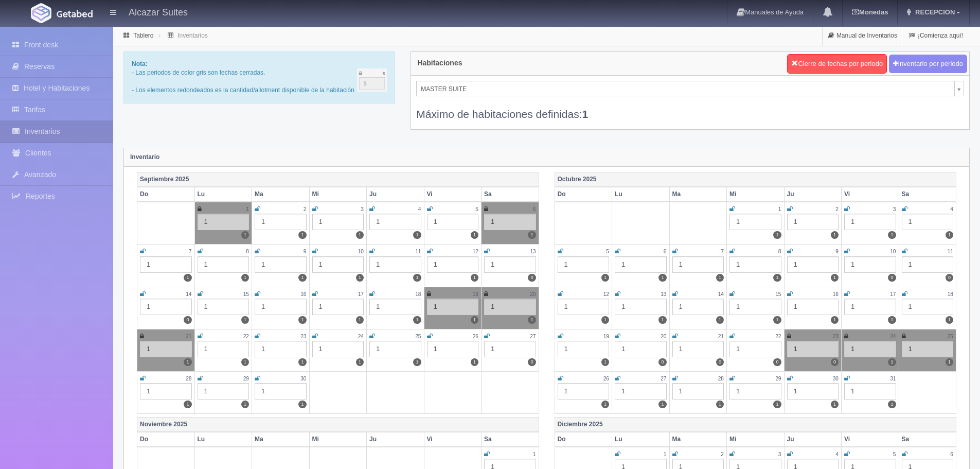 The width and height of the screenshot is (980, 469). Describe the element at coordinates (936, 36) in the screenshot. I see `a: ¡Comienza aquí!` at that location.